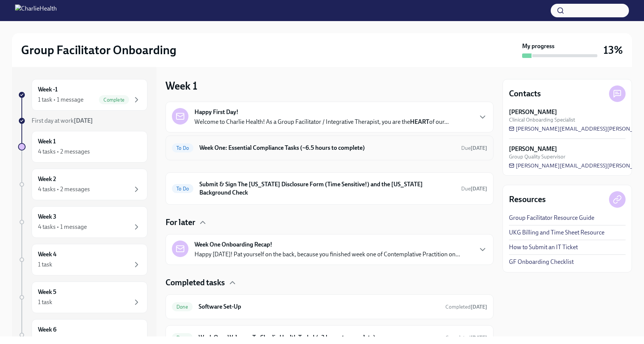 This screenshot has width=644, height=344. I want to click on a: UKG Billing and Time Sheet Resource, so click(557, 233).